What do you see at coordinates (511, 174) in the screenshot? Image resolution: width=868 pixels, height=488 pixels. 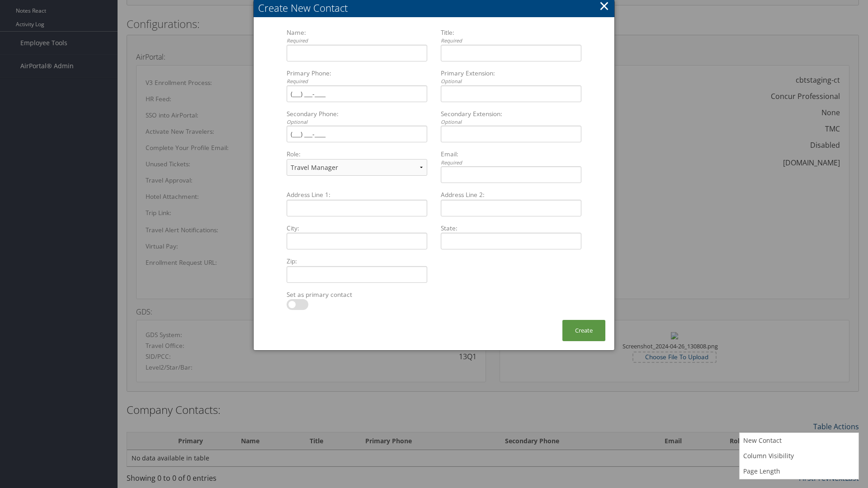 I see `input: Email:Required` at bounding box center [511, 174].